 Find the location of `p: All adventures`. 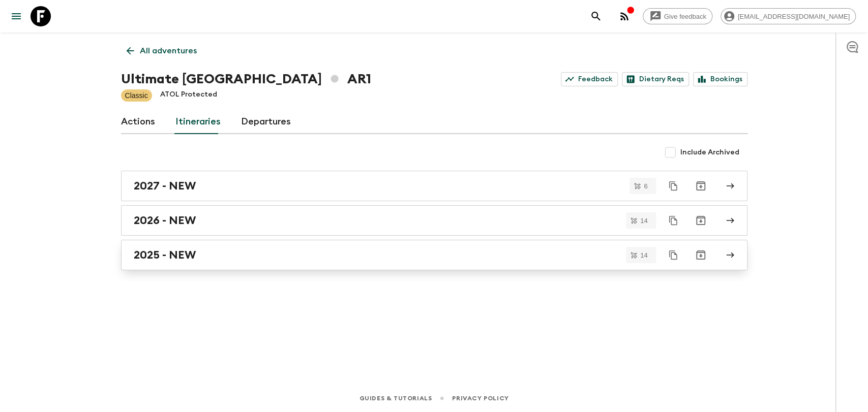

p: All adventures is located at coordinates (168, 51).